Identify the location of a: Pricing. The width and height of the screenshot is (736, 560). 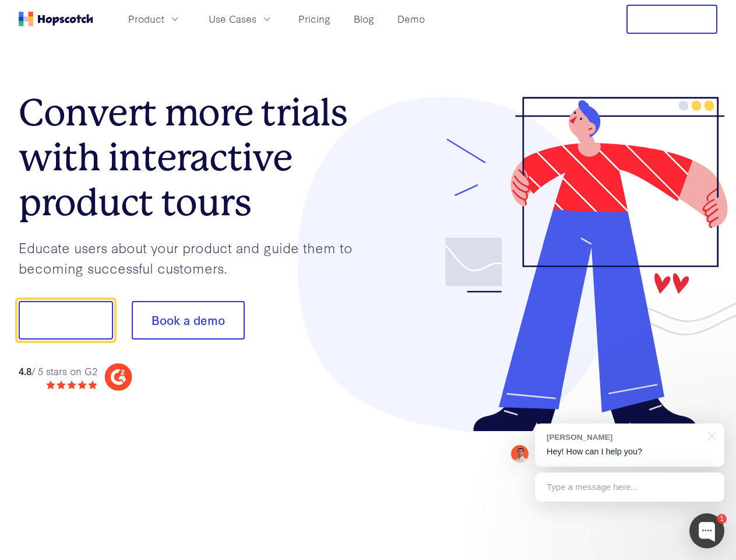
(314, 19).